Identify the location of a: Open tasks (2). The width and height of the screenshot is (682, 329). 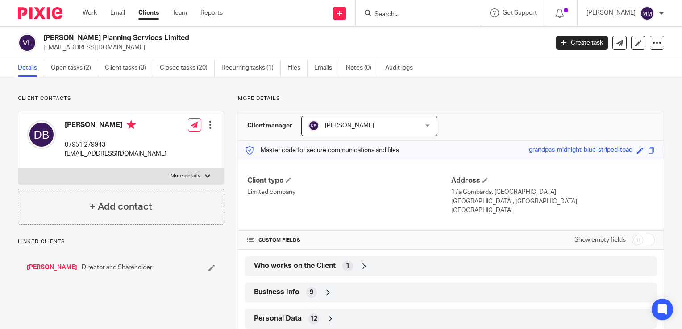
(75, 68).